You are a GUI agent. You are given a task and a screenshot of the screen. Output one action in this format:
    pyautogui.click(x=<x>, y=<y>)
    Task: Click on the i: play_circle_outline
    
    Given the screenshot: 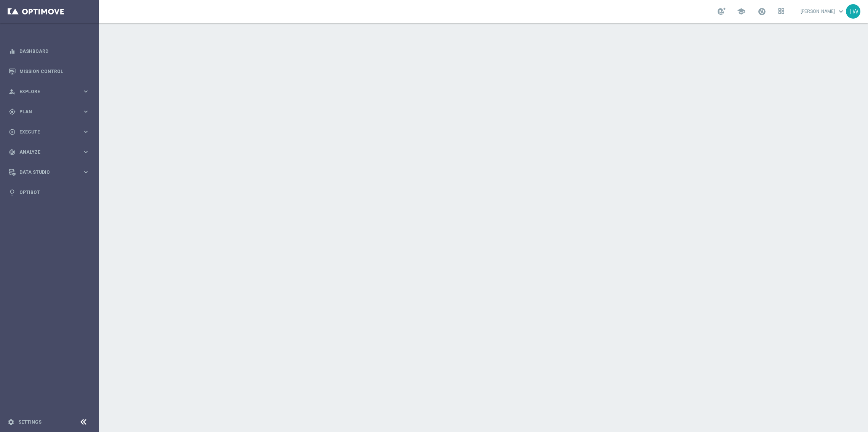 What is the action you would take?
    pyautogui.click(x=12, y=132)
    